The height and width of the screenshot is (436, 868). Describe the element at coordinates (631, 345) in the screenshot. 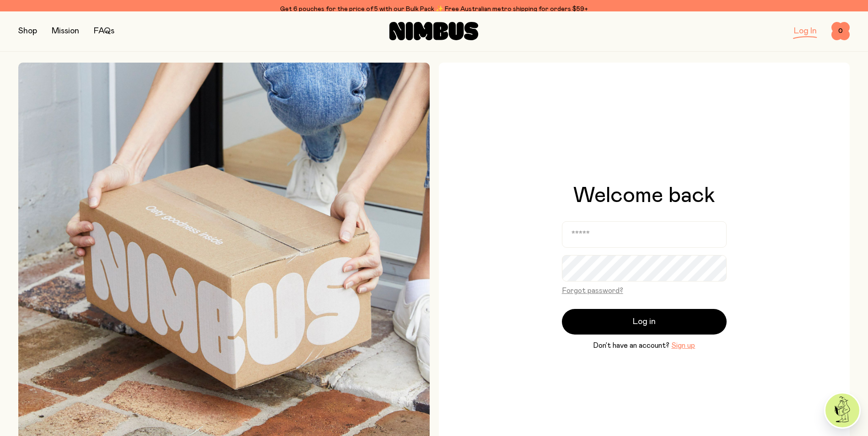

I see `span: Don’t have an account?` at that location.